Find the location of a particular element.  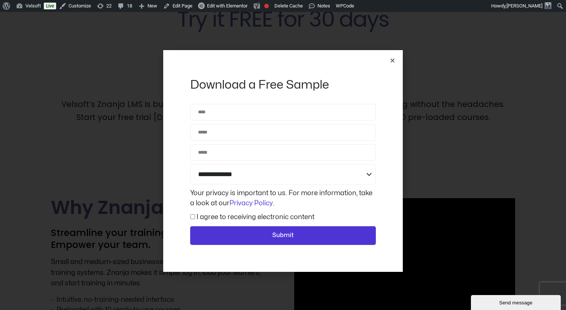

span: Submit is located at coordinates (283, 236).